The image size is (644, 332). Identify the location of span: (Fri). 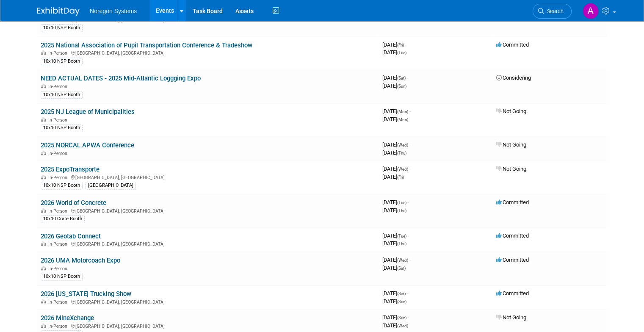
(400, 177).